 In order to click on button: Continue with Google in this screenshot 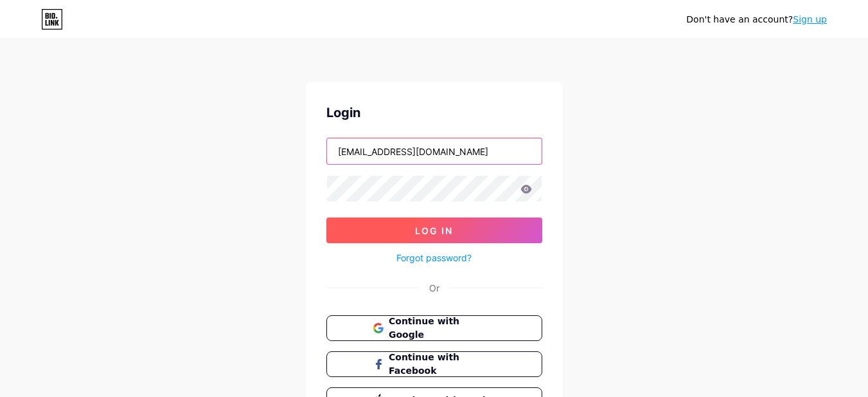, I will do `click(434, 328)`.